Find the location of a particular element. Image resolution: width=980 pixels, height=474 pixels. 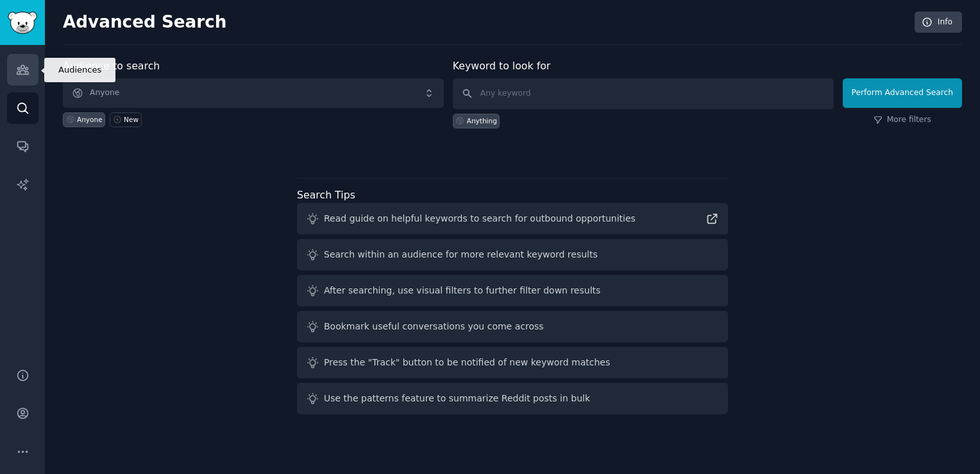

img: GummySearch logo is located at coordinates (23, 23).